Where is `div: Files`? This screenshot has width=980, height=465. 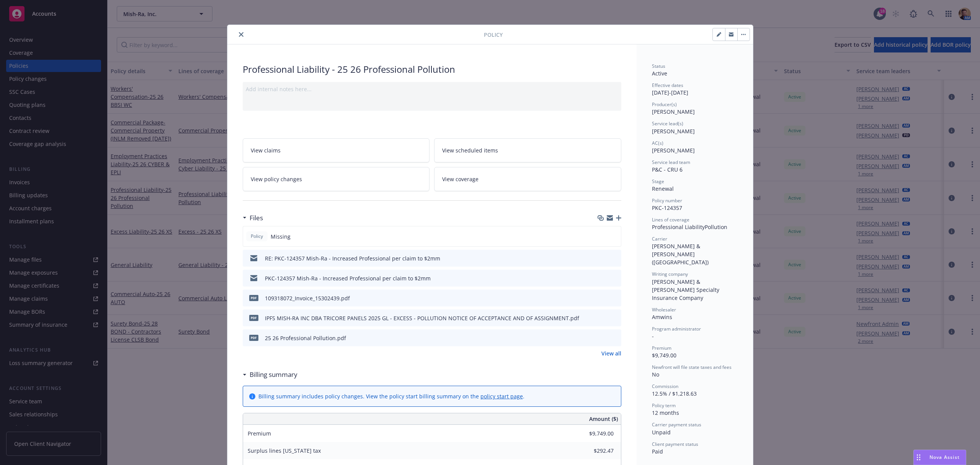 div: Files is located at coordinates (253, 218).